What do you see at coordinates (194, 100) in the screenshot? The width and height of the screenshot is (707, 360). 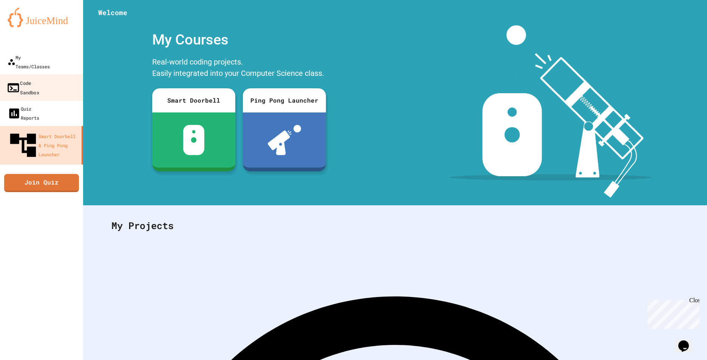 I see `div: Smart Doorbell` at bounding box center [194, 100].